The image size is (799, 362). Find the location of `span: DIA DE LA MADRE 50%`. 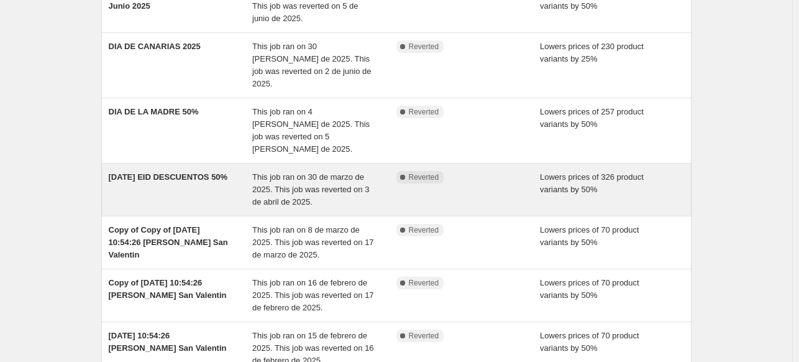

span: DIA DE LA MADRE 50% is located at coordinates (153, 111).